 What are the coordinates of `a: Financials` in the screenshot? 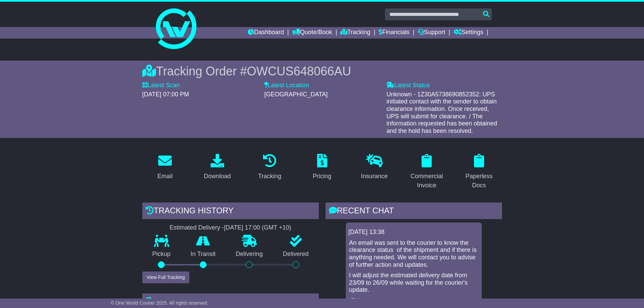 It's located at (394, 33).